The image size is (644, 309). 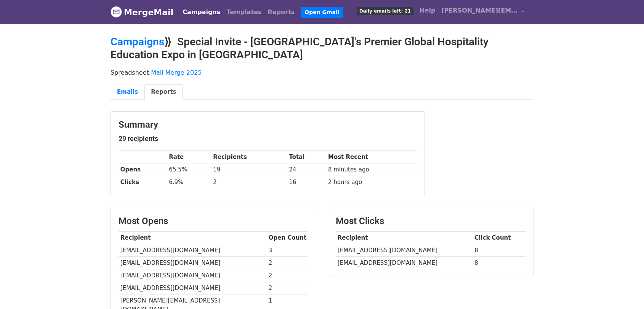 What do you see at coordinates (499, 238) in the screenshot?
I see `th: Click Count` at bounding box center [499, 238].